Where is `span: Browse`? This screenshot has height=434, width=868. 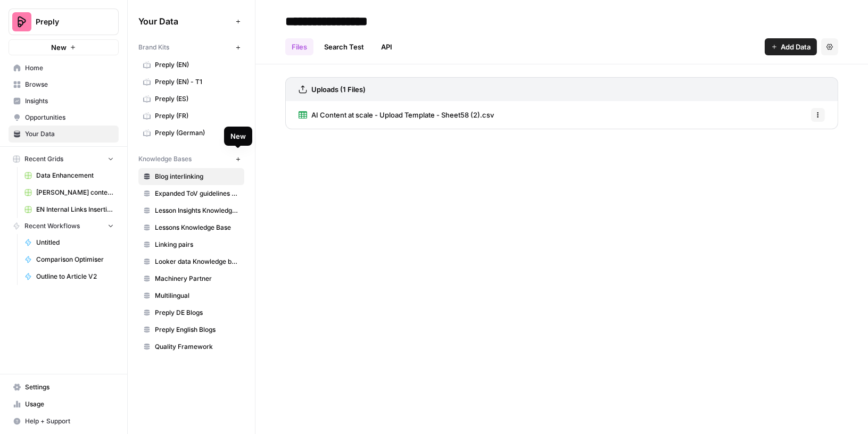
span: Browse is located at coordinates (69, 84).